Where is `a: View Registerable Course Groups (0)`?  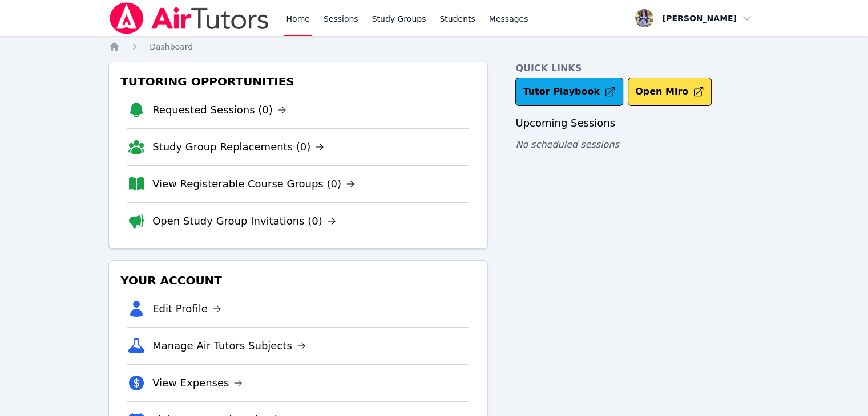
a: View Registerable Course Groups (0) is located at coordinates (253, 185).